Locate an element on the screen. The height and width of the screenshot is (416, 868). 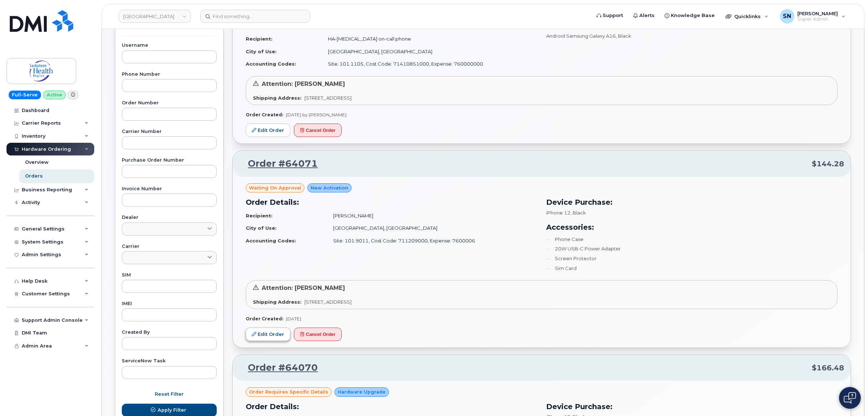
h3: Accessories: is located at coordinates (692, 227).